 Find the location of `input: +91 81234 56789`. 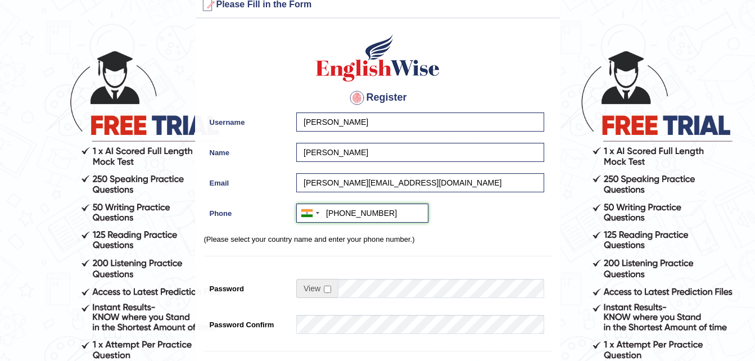

input: +91 81234 56789 is located at coordinates (362, 213).